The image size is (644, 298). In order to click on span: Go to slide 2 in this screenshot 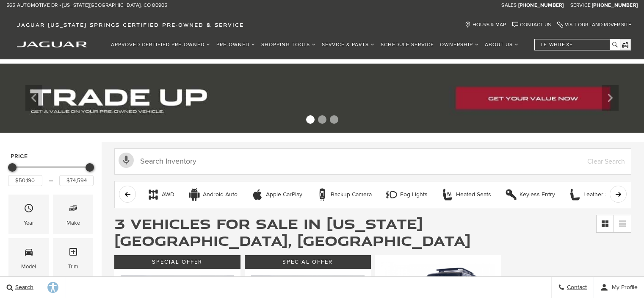, I will do `click(322, 119)`.